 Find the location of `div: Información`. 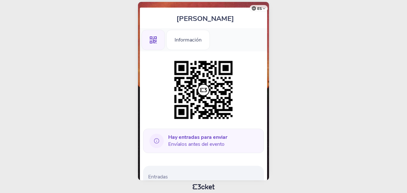

div: Información is located at coordinates (188, 40).